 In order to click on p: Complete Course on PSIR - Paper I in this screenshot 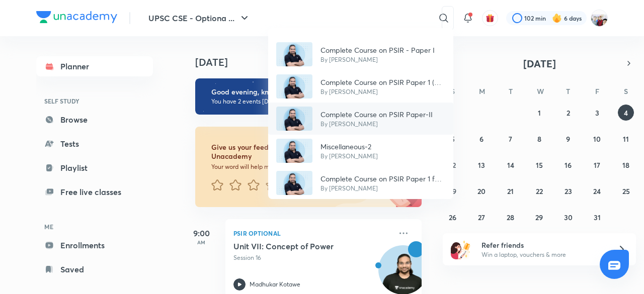, I will do `click(377, 50)`.